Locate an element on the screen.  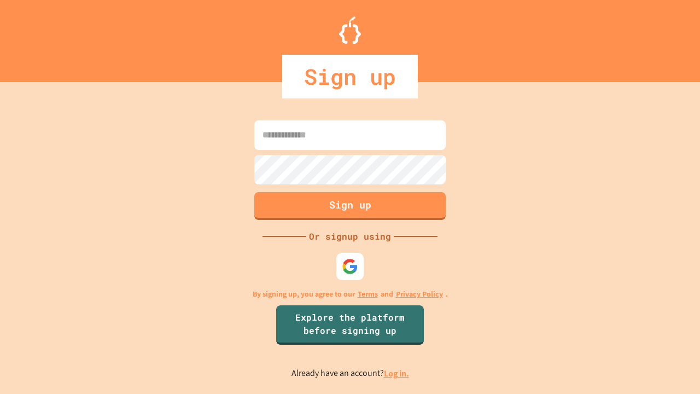
img: google-icon.svg is located at coordinates (350, 267).